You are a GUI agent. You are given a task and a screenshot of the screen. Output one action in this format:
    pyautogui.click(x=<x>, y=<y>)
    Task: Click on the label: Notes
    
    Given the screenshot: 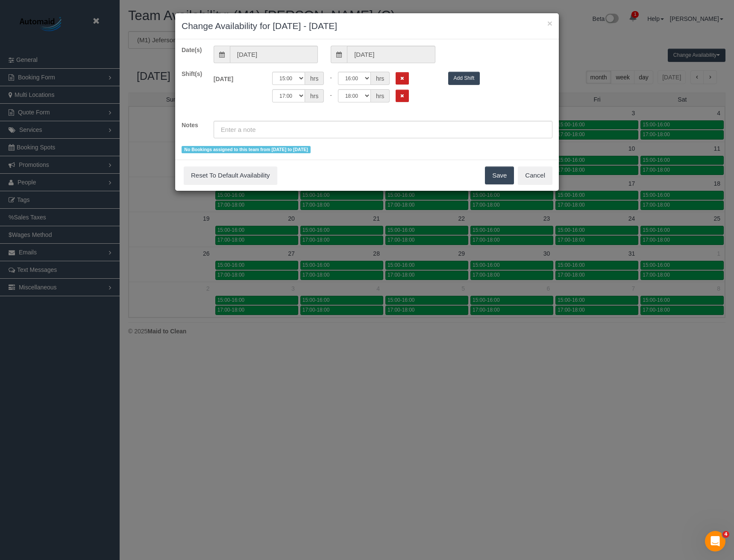 What is the action you would take?
    pyautogui.click(x=191, y=125)
    